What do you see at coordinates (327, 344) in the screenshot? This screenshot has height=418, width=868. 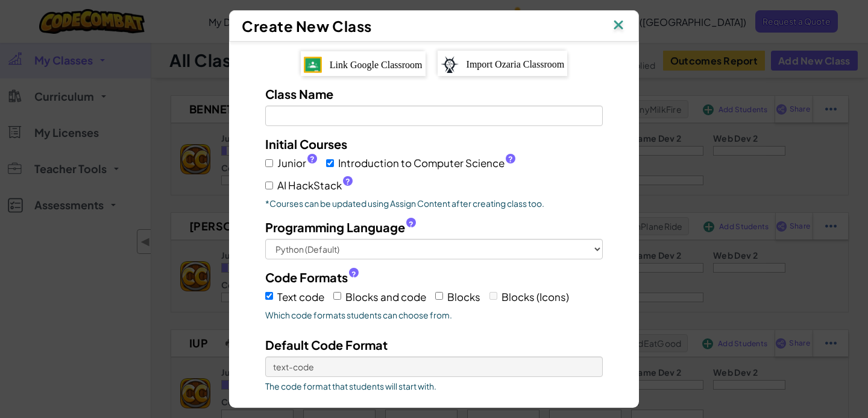 I see `span: Default Code Format` at bounding box center [327, 344].